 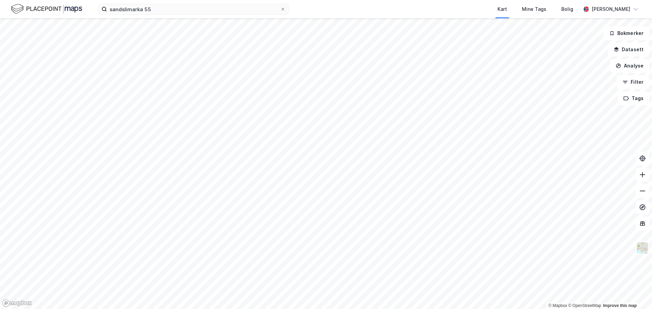 I want to click on a: Mapbox, so click(x=558, y=306).